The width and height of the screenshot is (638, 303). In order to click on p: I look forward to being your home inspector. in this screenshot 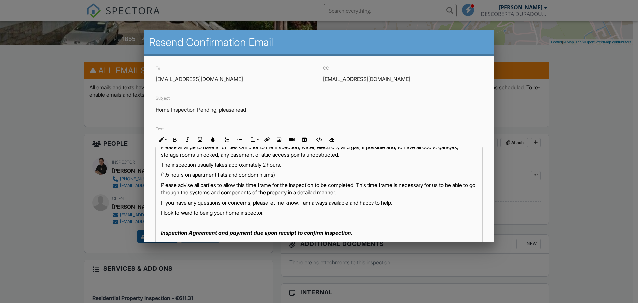, I will do `click(319, 212)`.